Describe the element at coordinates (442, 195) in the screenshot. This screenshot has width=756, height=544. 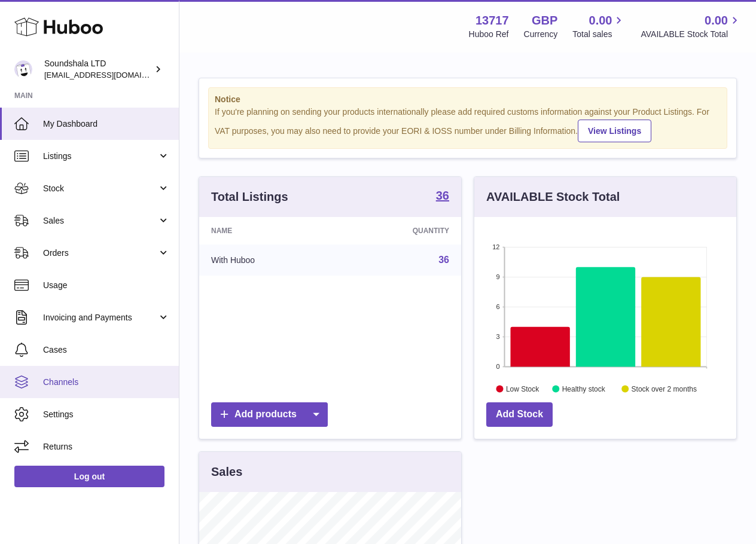
I see `strong: 36` at that location.